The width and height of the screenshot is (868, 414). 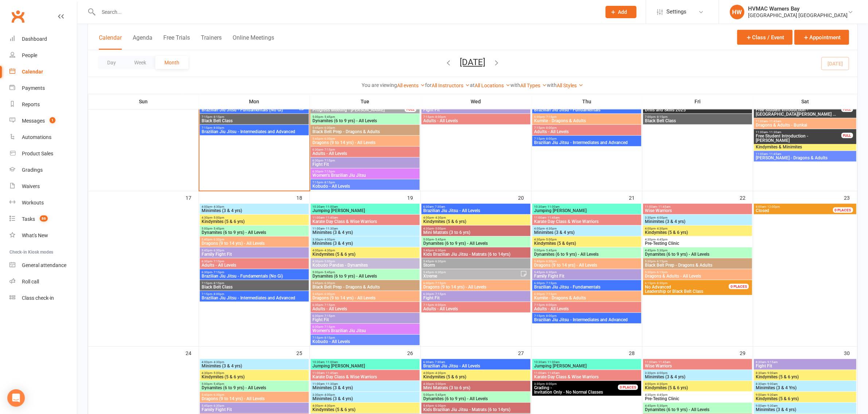 What do you see at coordinates (524, 198) in the screenshot?
I see `div: 20` at bounding box center [524, 198].